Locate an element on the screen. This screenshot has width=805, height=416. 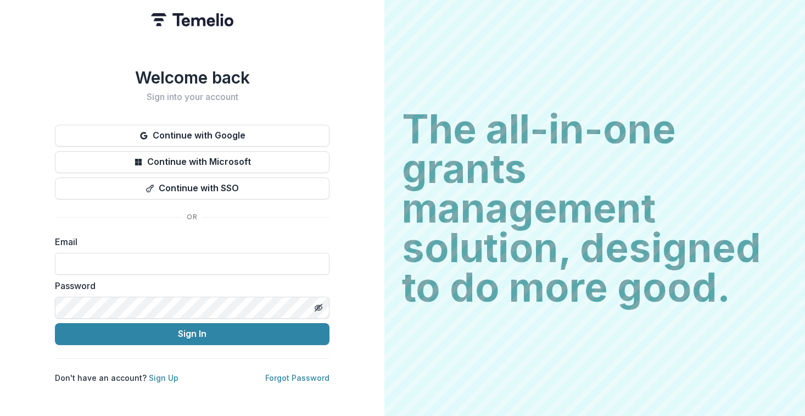
label: Email is located at coordinates (189, 242).